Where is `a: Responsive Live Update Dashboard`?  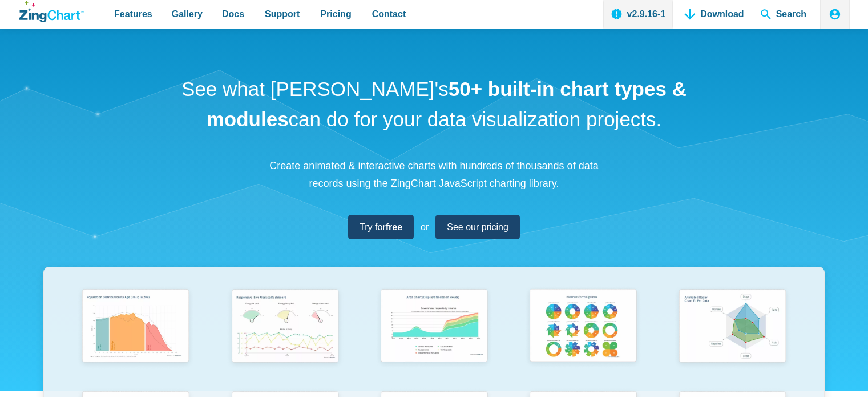
a: Responsive Live Update Dashboard is located at coordinates (284, 335).